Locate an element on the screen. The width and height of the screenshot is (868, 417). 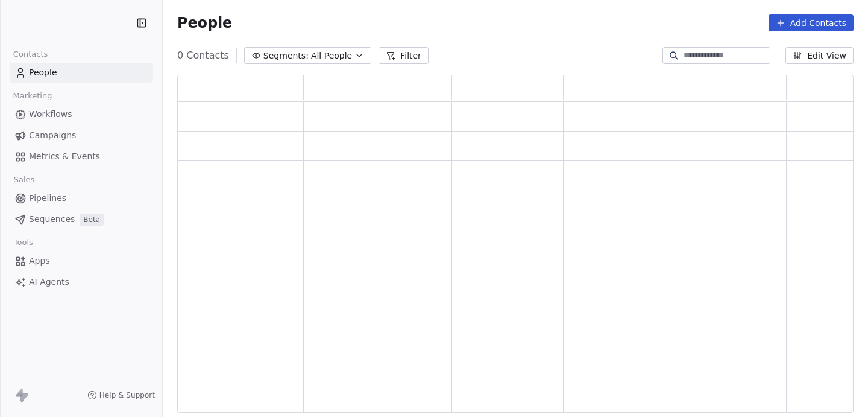
span: AI Agents is located at coordinates (49, 282).